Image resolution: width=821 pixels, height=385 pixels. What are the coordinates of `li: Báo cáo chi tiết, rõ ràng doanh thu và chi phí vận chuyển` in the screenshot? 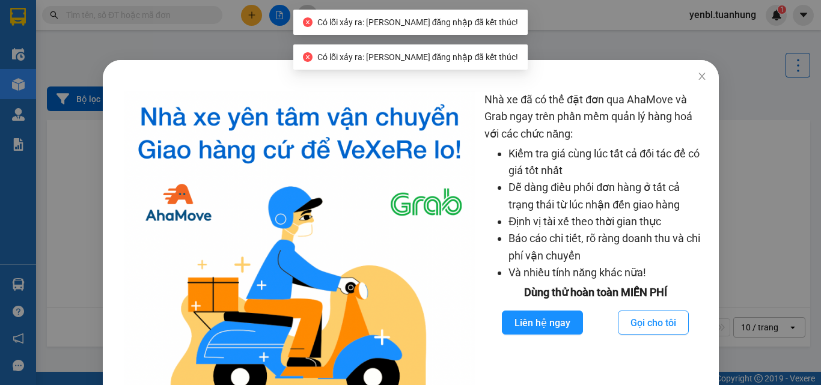 It's located at (607, 247).